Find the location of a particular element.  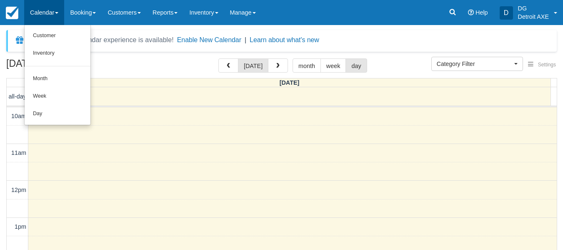

a: Month is located at coordinates (58, 79).